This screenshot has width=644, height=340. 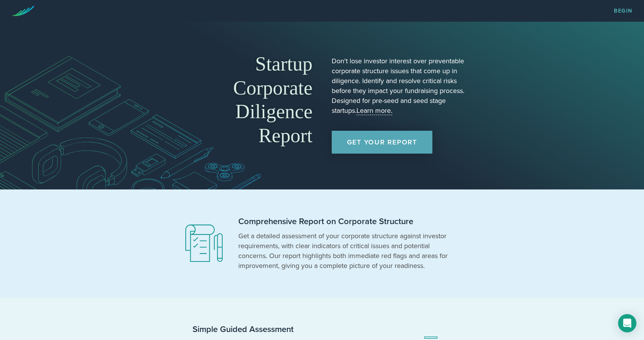 What do you see at coordinates (345, 221) in the screenshot?
I see `h2: Comprehensive Report on Corporate Structure` at bounding box center [345, 221].